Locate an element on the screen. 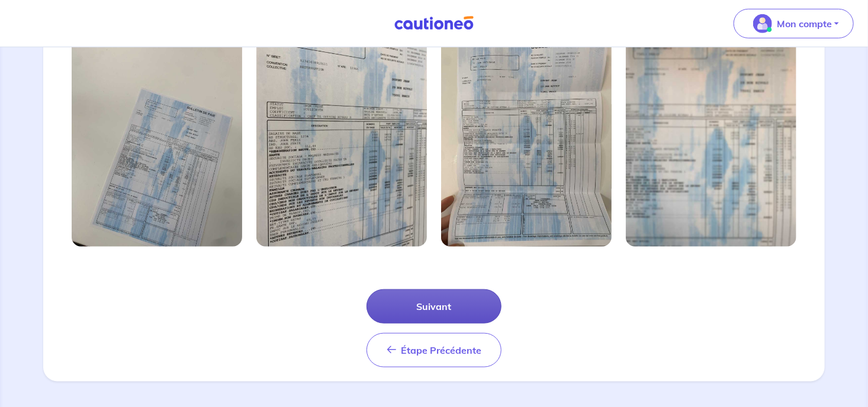 Image resolution: width=868 pixels, height=407 pixels. img: Image mal cadrée 3 is located at coordinates (527, 133).